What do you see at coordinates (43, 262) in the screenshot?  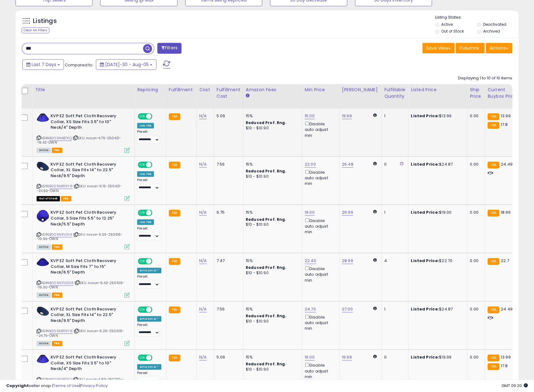 I see `img: 313ys3jTjVL._SL40_.jpg` at bounding box center [43, 262].